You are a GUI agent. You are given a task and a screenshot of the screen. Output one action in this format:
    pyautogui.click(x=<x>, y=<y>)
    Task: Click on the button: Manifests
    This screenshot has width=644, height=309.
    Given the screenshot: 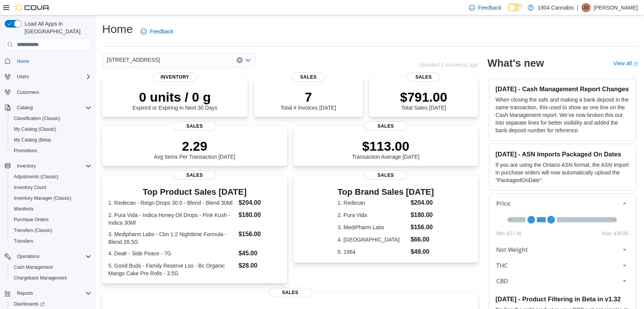 What is the action you would take?
    pyautogui.click(x=51, y=209)
    